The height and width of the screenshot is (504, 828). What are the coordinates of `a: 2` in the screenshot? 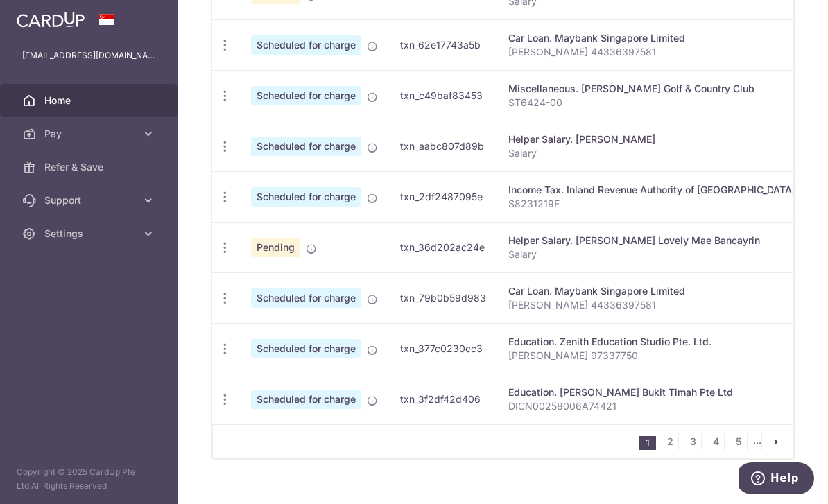 It's located at (670, 442).